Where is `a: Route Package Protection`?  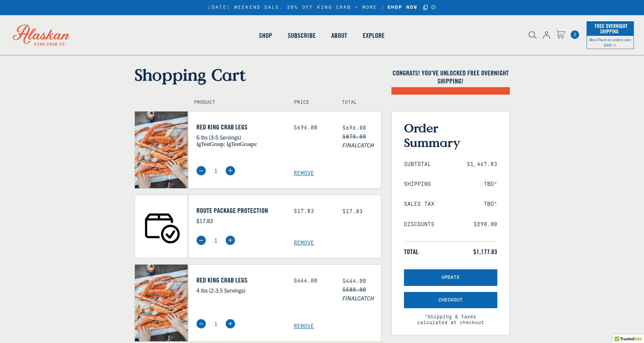 a: Route Package Protection is located at coordinates (240, 210).